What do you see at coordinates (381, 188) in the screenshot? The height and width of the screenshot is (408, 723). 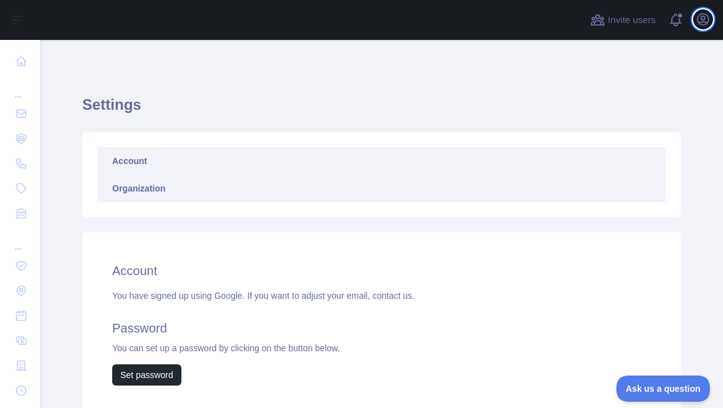 I see `a: Organization` at bounding box center [381, 188].